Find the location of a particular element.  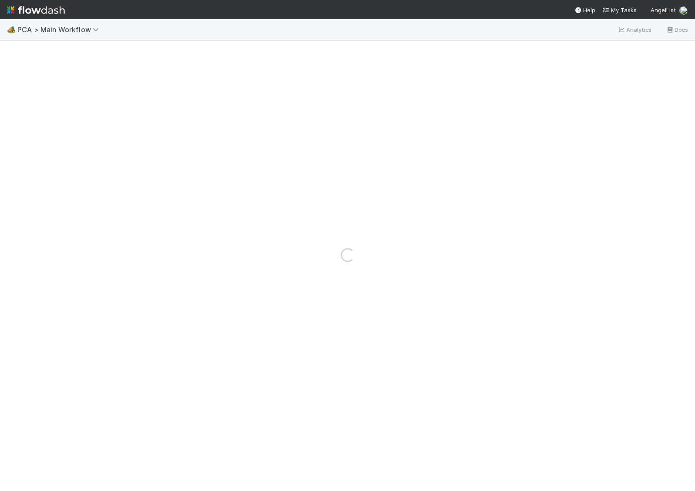

div: Help is located at coordinates (585, 10).